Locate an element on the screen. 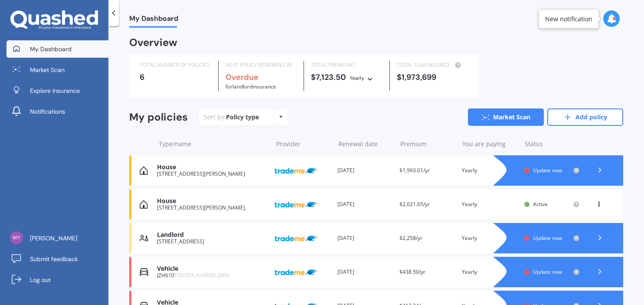 The height and width of the screenshot is (305, 644). img: Vehicle is located at coordinates (144, 272).